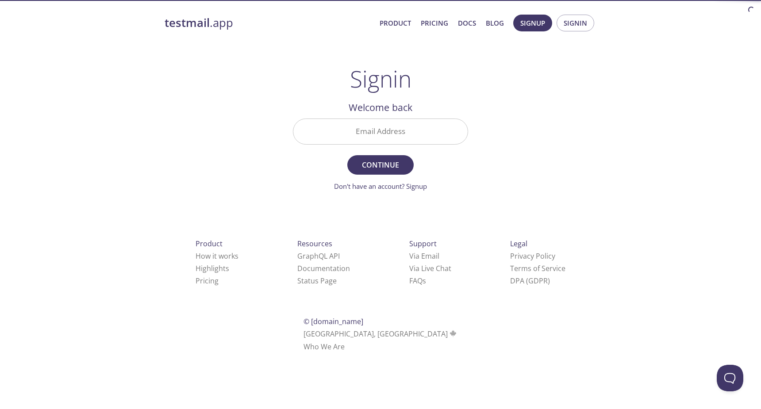  I want to click on h2: Welcome back, so click(381, 108).